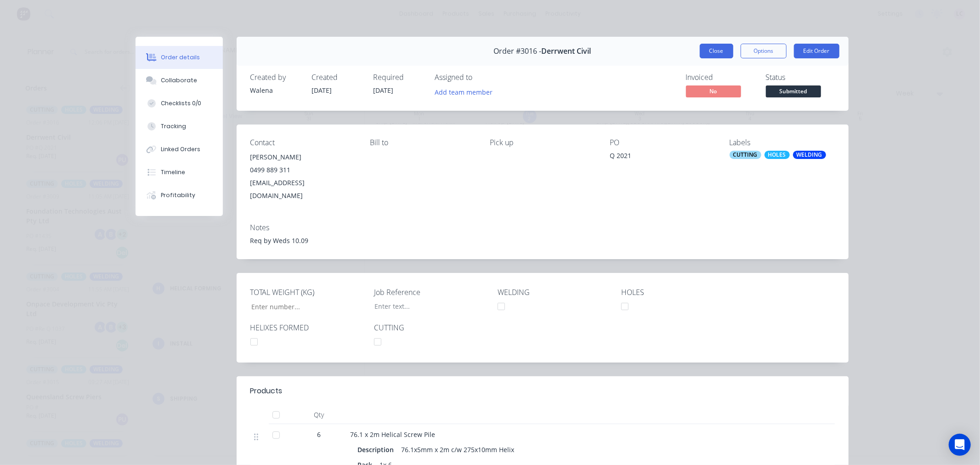 The width and height of the screenshot is (980, 465). Describe the element at coordinates (763, 51) in the screenshot. I see `button: Options` at that location.